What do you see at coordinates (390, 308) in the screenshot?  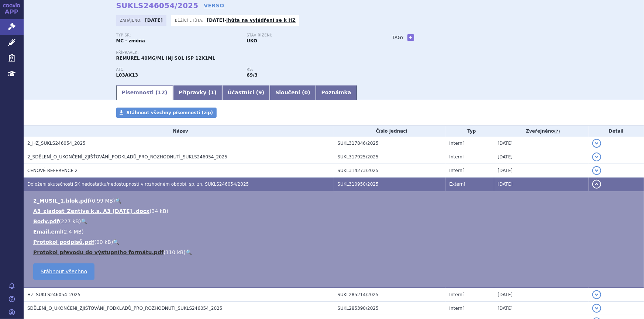 I see `td: SUKL285390/2025` at bounding box center [390, 308].